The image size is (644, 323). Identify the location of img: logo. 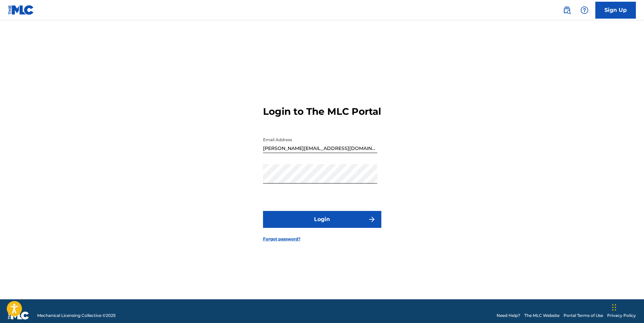
(19, 316).